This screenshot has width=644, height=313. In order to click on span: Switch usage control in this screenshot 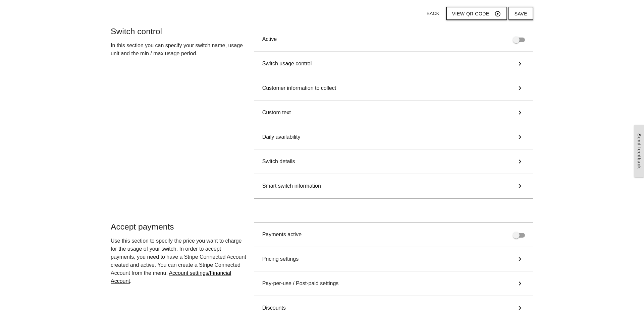, I will do `click(287, 63)`.